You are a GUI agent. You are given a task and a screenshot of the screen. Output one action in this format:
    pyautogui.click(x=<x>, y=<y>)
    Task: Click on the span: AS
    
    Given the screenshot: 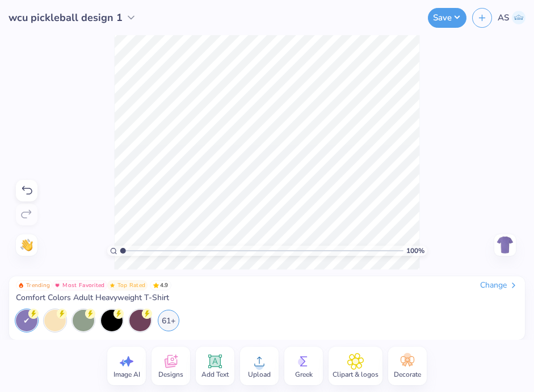 What is the action you would take?
    pyautogui.click(x=504, y=18)
    